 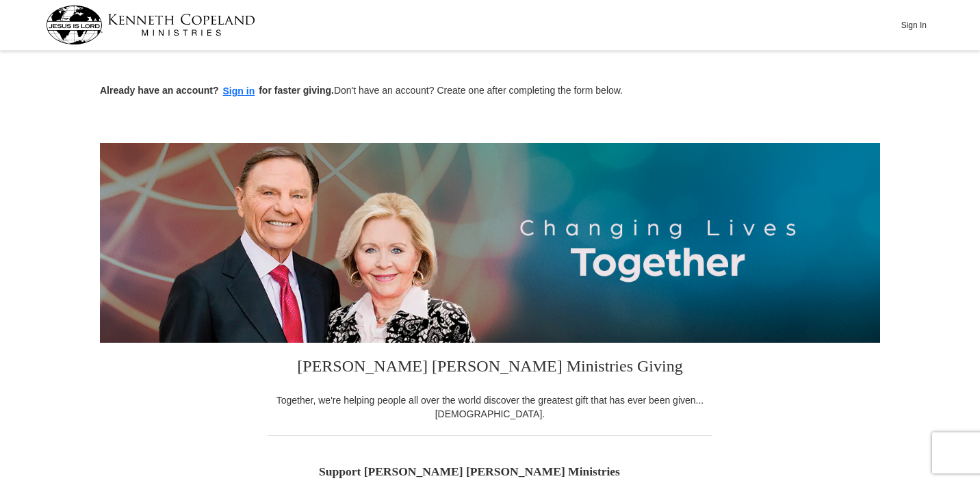 What do you see at coordinates (217, 91) in the screenshot?
I see `strong: Already have an account? for faster giving.` at bounding box center [217, 91].